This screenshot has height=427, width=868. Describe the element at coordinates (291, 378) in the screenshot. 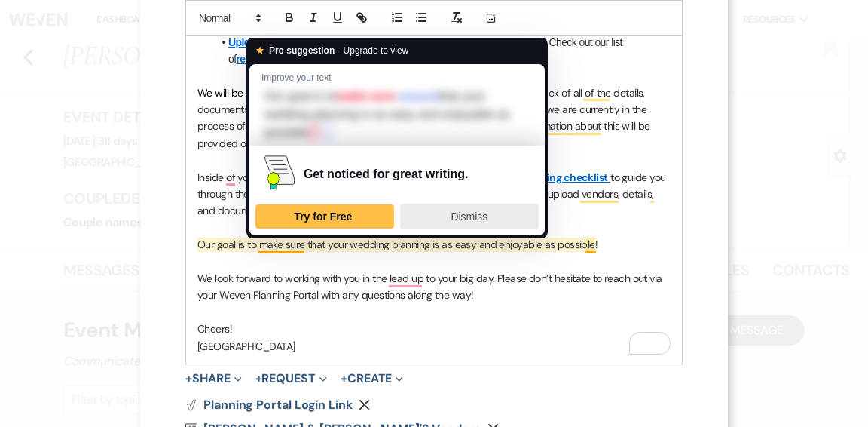

I see `button: Request` at that location.